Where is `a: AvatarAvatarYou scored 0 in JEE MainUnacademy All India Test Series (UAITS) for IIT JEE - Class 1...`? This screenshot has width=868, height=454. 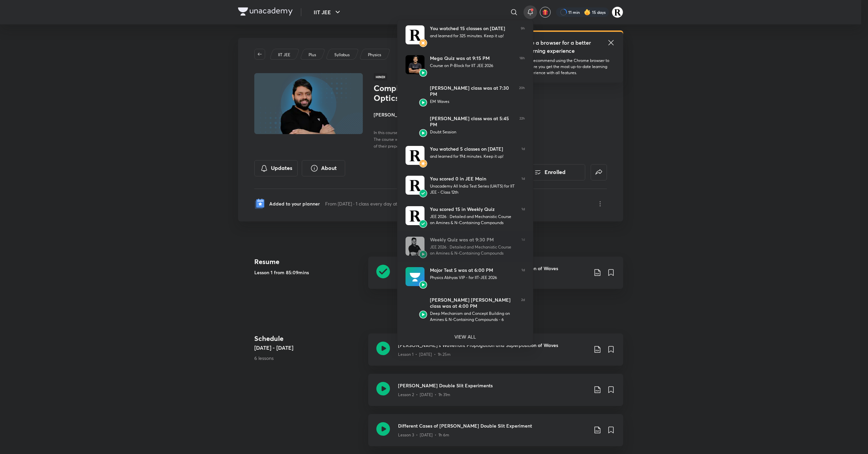
a: AvatarAvatarYou scored 0 in JEE MainUnacademy All India Test Series (UAITS) for IIT JEE - Class 1... is located at coordinates (465, 186).